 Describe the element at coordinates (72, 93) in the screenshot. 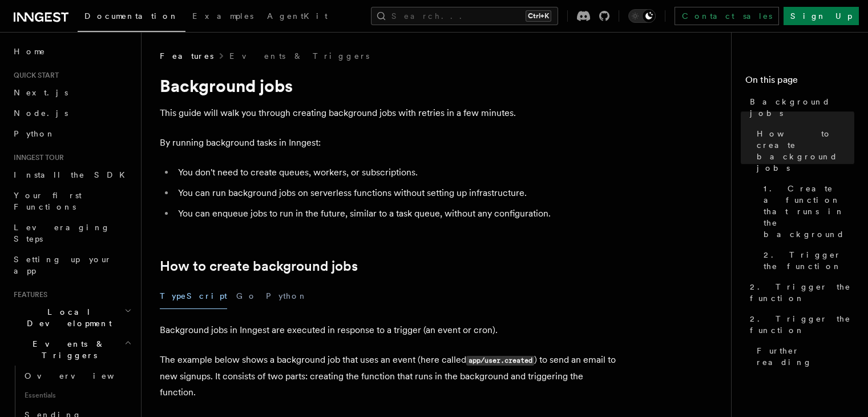

I see `a: Next.js` at that location.